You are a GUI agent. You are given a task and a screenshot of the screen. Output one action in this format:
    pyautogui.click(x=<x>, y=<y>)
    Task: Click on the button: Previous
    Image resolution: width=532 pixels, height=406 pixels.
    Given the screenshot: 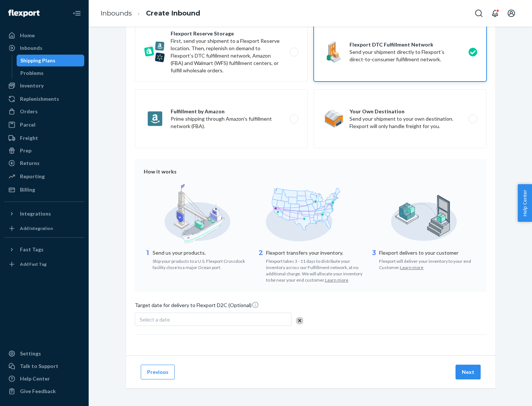 What is the action you would take?
    pyautogui.click(x=158, y=372)
    